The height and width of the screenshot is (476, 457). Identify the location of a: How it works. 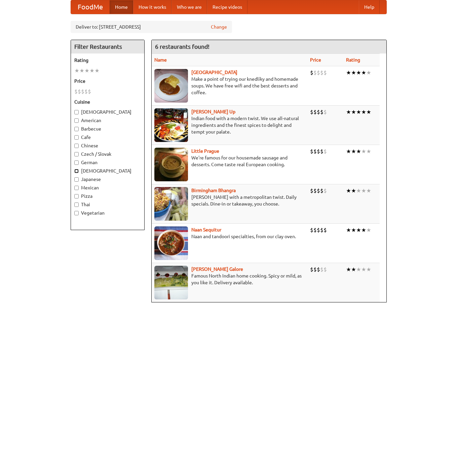
(152, 7).